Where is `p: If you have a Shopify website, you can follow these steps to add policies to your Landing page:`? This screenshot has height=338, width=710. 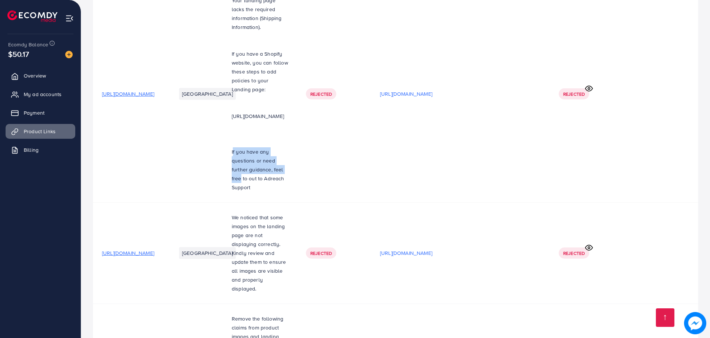 p: If you have a Shopify website, you can follow these steps to add policies to your Landing page: is located at coordinates (260, 72).